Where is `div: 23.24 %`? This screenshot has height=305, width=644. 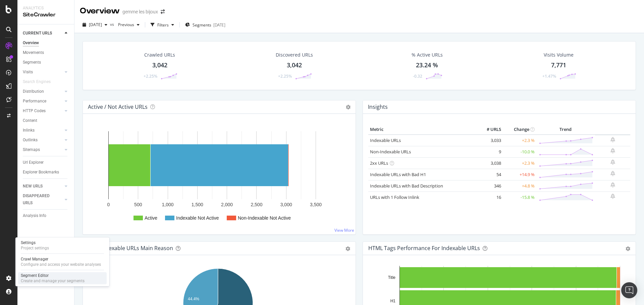
div: 23.24 % is located at coordinates (427, 65).